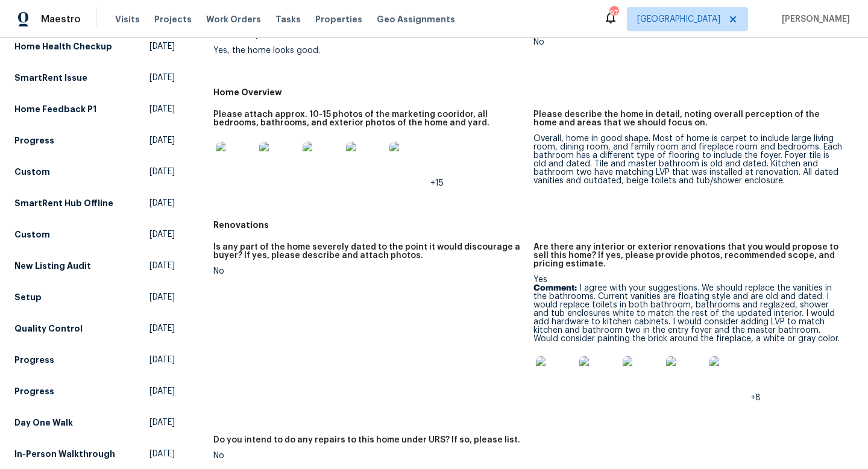  Describe the element at coordinates (416, 20) in the screenshot. I see `span: Geo Assignments` at that location.